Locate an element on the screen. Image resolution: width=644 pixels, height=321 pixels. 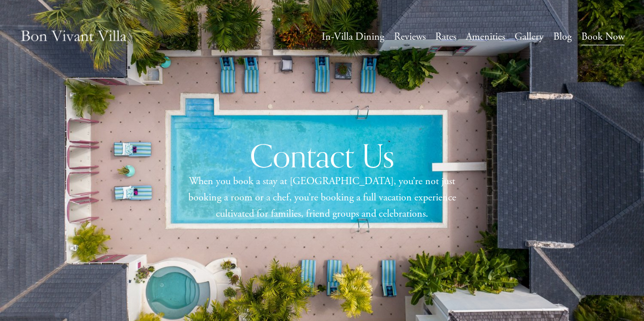
a: In-Villa Dining is located at coordinates (353, 37).